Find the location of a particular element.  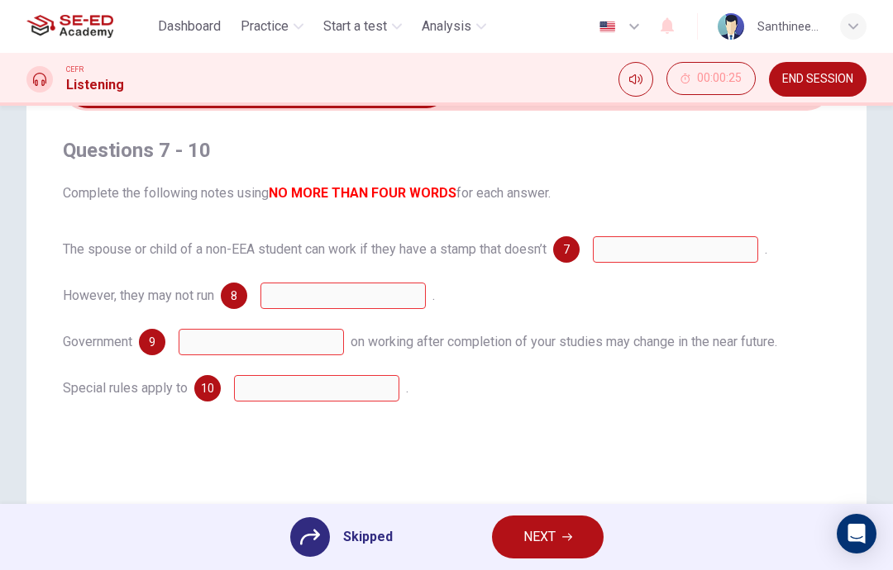

span: Skipped is located at coordinates (368, 537).